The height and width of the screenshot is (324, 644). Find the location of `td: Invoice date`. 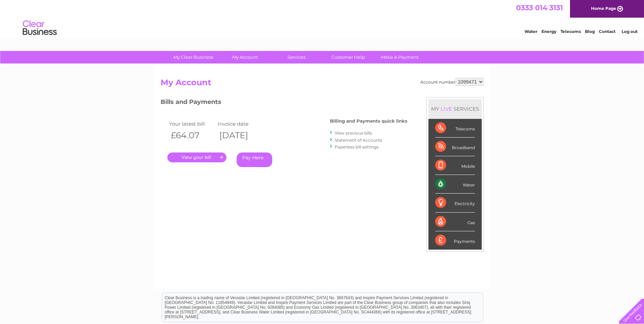

td: Invoice date is located at coordinates (241, 124).